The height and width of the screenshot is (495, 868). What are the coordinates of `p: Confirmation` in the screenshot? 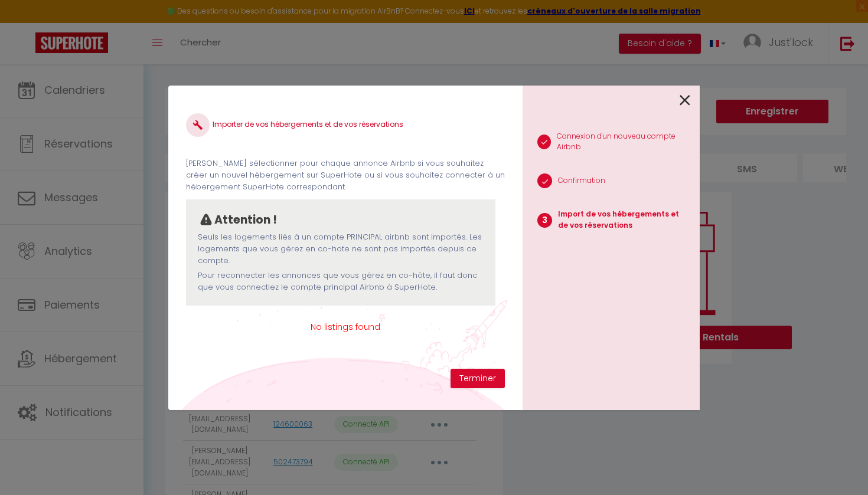 It's located at (582, 181).